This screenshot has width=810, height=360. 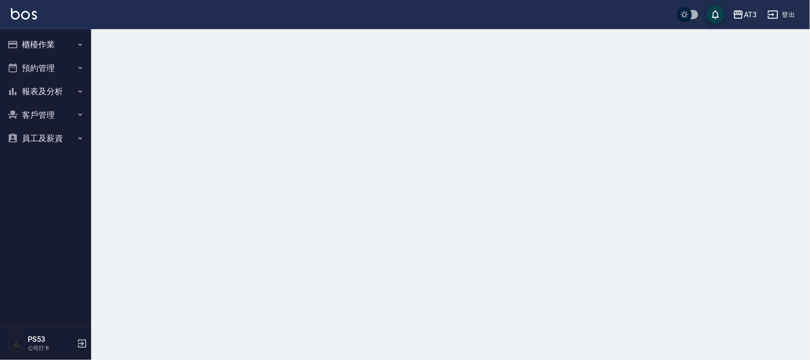 What do you see at coordinates (51, 340) in the screenshot?
I see `h5: PS53` at bounding box center [51, 340].